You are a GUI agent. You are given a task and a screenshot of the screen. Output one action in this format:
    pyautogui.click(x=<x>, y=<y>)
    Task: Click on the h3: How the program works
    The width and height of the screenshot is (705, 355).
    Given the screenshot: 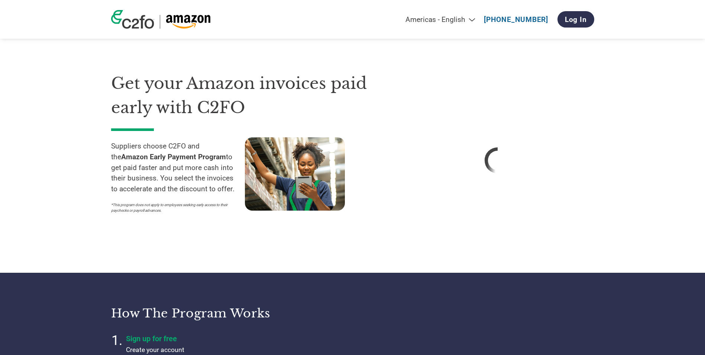 What is the action you would take?
    pyautogui.click(x=227, y=313)
    